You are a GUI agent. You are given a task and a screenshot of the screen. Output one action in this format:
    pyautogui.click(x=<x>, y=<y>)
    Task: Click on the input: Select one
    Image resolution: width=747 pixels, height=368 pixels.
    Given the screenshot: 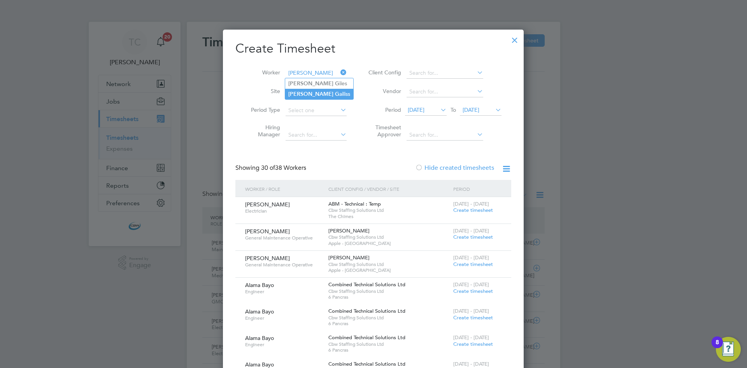 What is the action you would take?
    pyautogui.click(x=316, y=111)
    